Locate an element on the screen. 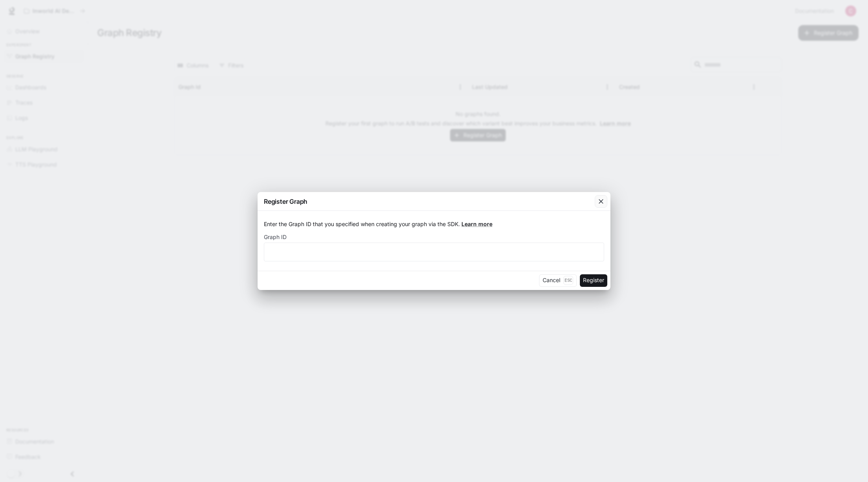 The height and width of the screenshot is (482, 868). p: Esc is located at coordinates (568, 280).